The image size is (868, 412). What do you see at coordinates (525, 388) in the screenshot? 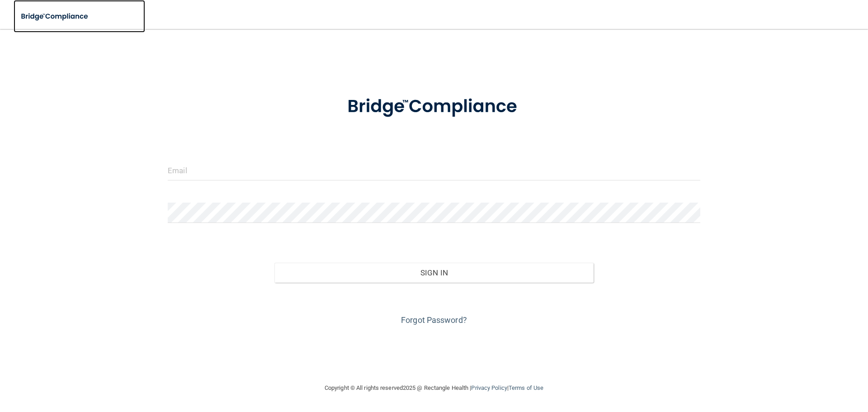
I see `a: Terms of Use` at bounding box center [525, 388].